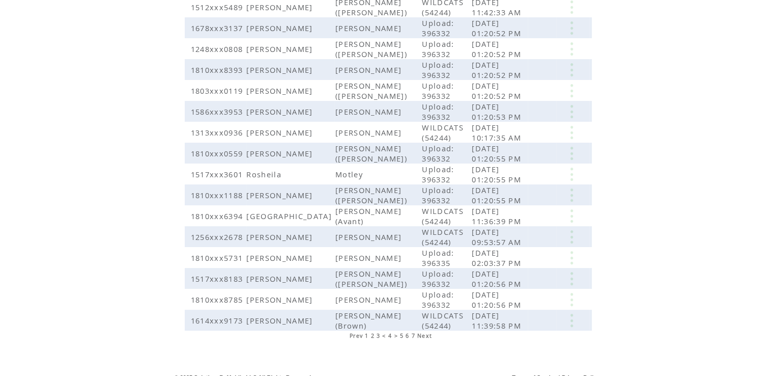 This screenshot has width=774, height=376. Describe the element at coordinates (218, 237) in the screenshot. I see `span: 1256xxx2678` at that location.